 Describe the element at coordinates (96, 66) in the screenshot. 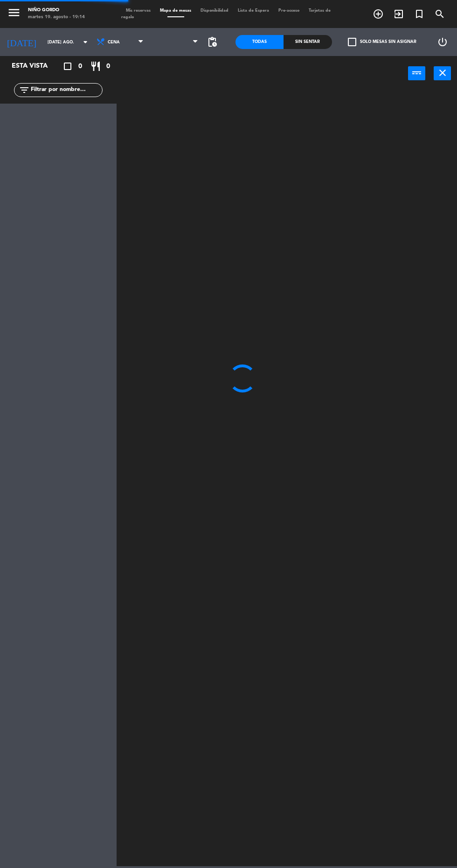

I see `i: restaurant` at that location.